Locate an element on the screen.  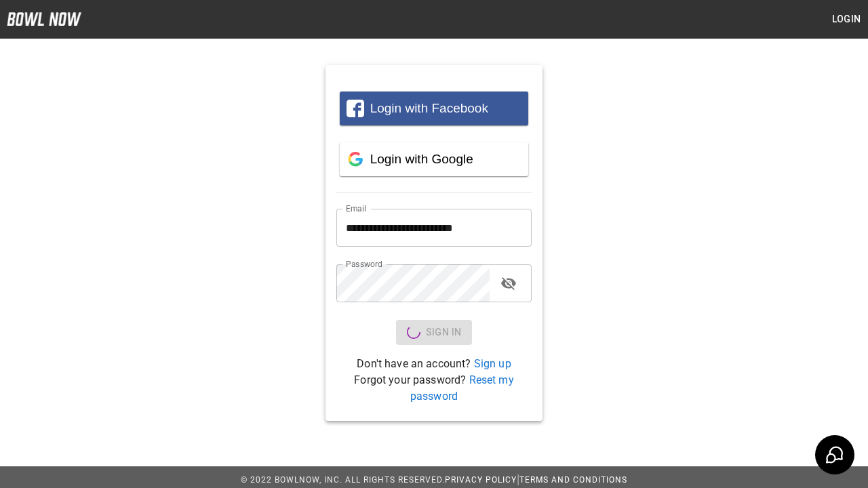
span: © 2022 BowlNow, Inc. All Rights Reserved. is located at coordinates (342, 480).